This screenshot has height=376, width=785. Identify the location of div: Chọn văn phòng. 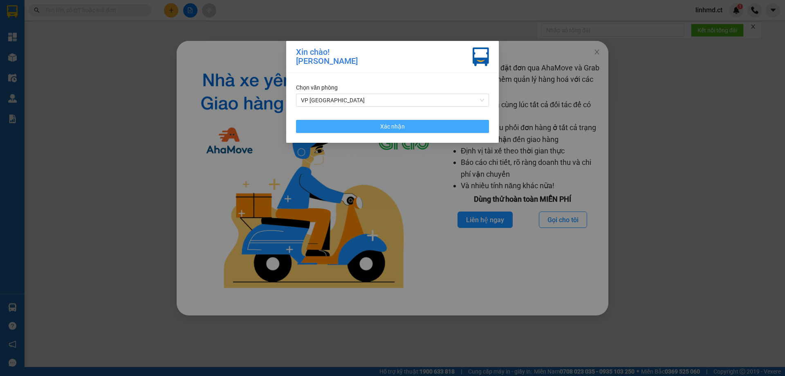
(393, 88).